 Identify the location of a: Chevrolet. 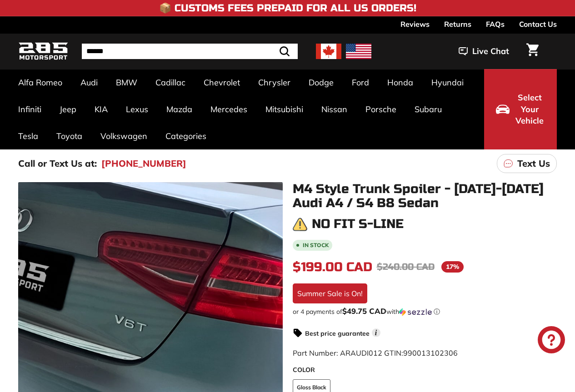
(222, 82).